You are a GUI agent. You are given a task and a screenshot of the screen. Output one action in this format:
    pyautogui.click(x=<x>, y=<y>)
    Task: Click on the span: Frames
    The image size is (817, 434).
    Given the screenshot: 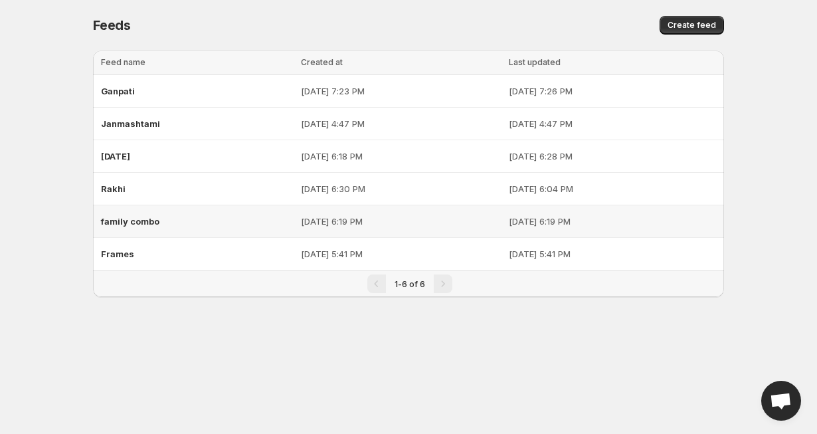 What is the action you would take?
    pyautogui.click(x=118, y=254)
    